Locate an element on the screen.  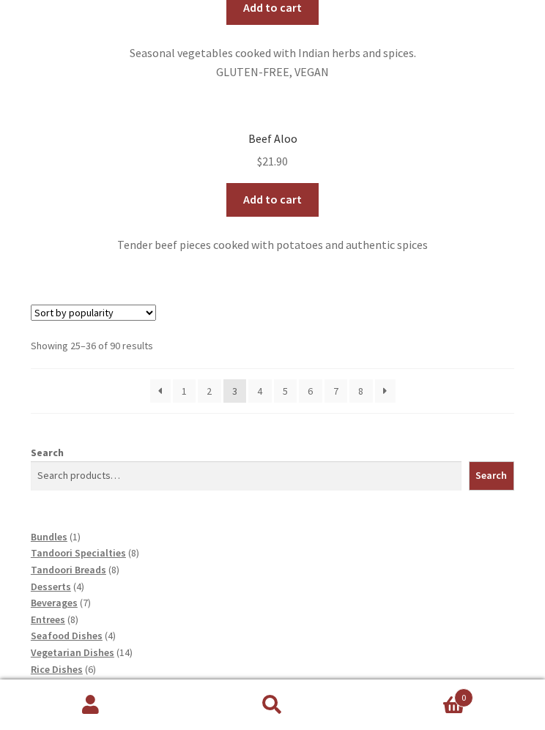
a: Beverages is located at coordinates (54, 603).